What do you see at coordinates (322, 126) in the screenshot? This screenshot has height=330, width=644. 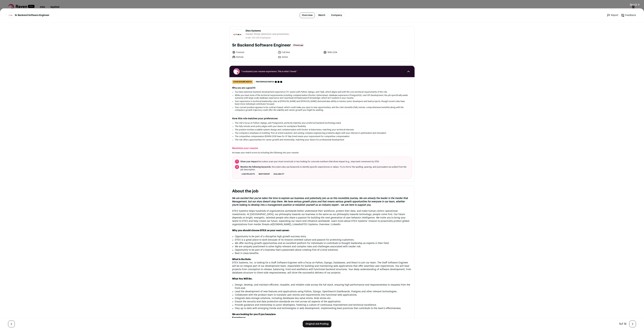 I see `li: The fully remote work policy aligns with your desire for workplace flexibility` at bounding box center [322, 126].